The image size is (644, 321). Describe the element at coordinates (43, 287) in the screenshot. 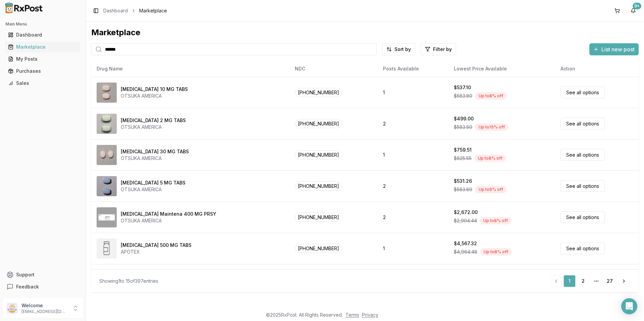

I see `button: Feedback` at that location.